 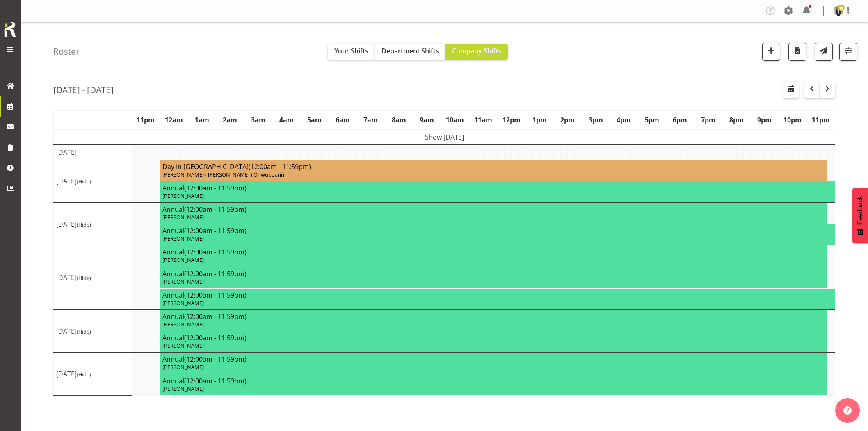 I want to click on th: 2am, so click(x=231, y=120).